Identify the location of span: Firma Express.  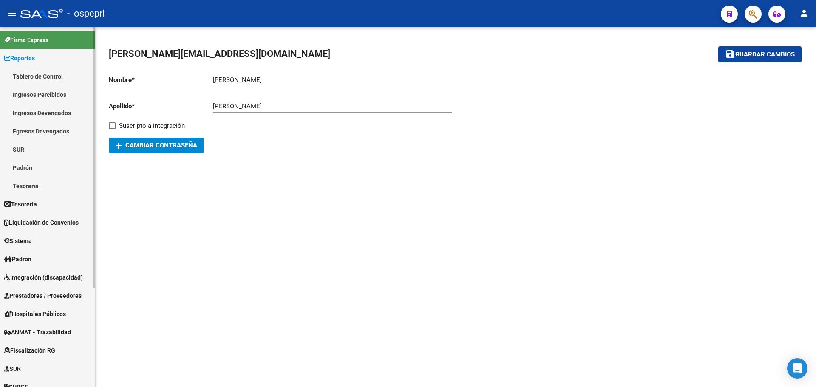
(26, 40).